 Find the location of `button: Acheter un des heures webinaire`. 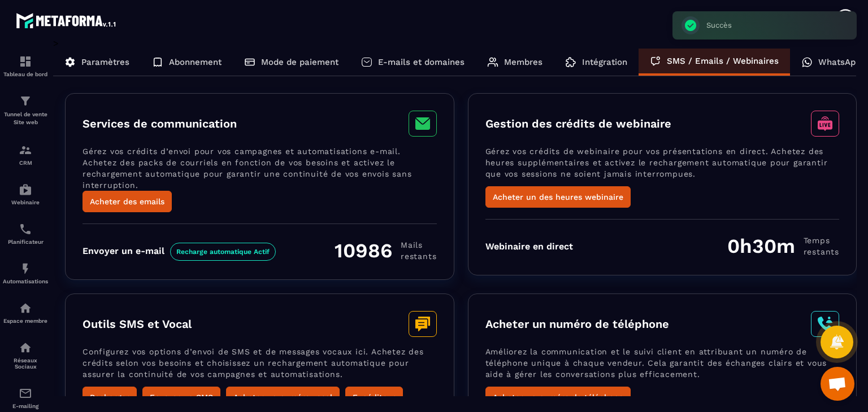

button: Acheter un des heures webinaire is located at coordinates (557, 197).